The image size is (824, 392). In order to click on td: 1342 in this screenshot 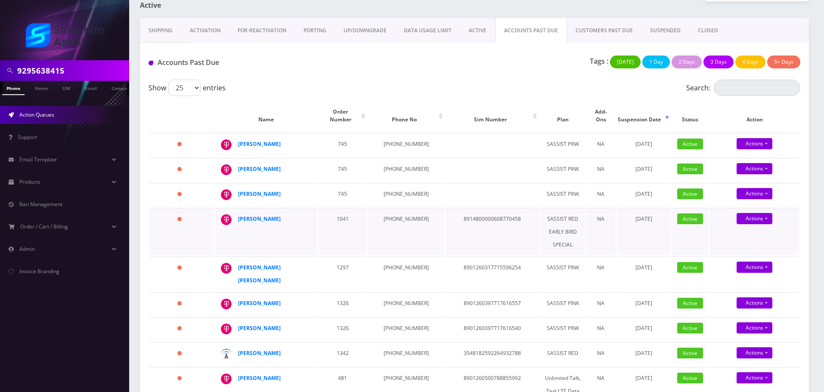, I will do `click(343, 354)`.